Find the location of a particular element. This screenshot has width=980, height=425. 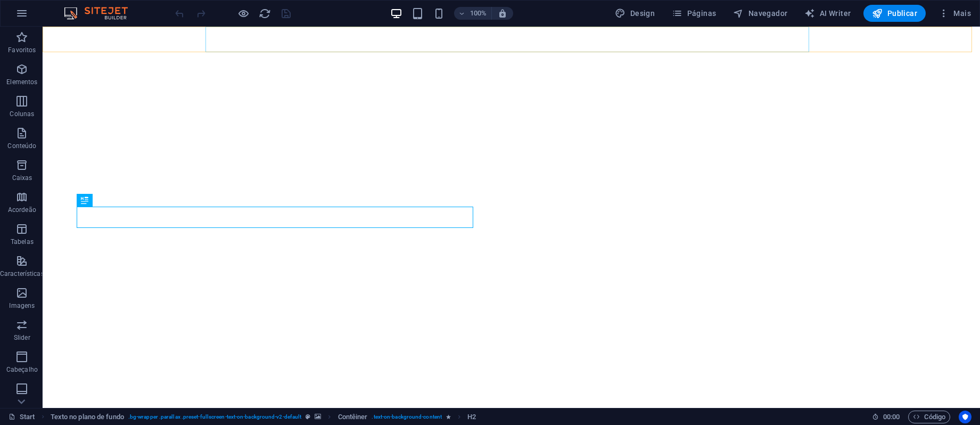

button: 100% is located at coordinates (473, 13).